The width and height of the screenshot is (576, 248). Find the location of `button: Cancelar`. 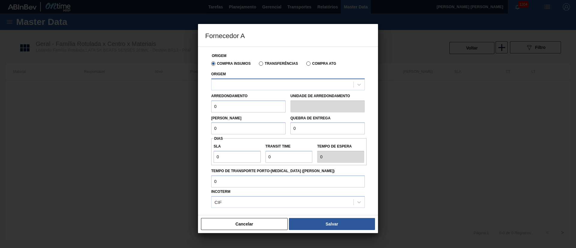

button: Cancelar is located at coordinates (244, 224).